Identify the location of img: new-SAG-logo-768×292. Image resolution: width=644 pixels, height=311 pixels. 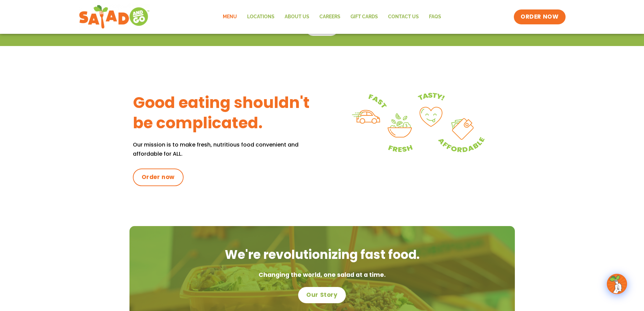
(114, 17).